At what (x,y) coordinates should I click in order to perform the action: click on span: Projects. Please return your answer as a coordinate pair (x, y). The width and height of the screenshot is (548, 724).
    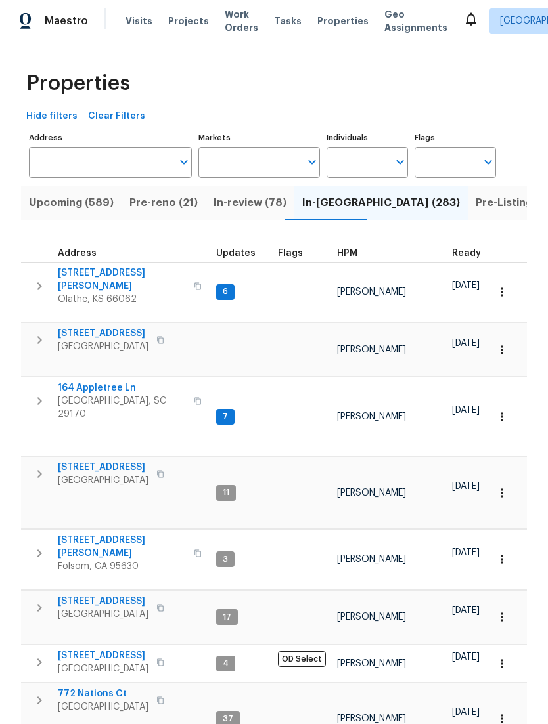
    Looking at the image, I should click on (189, 21).